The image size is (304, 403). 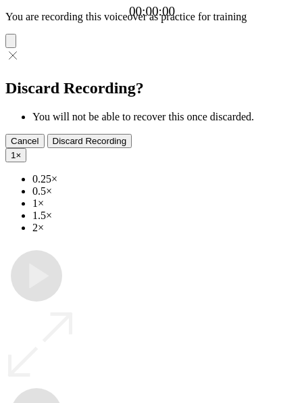 I want to click on li: 1.5×, so click(x=166, y=216).